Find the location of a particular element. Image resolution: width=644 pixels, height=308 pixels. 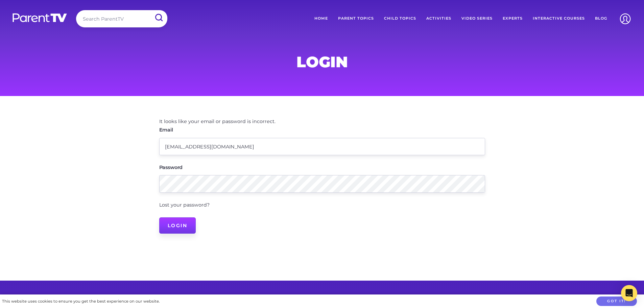

input: Submit is located at coordinates (159, 18).